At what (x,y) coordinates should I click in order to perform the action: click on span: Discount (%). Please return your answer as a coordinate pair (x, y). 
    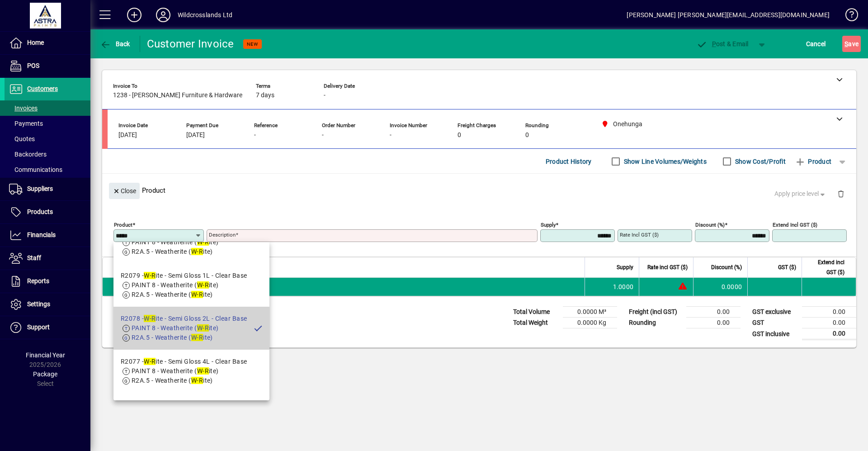
    Looking at the image, I should click on (726, 267).